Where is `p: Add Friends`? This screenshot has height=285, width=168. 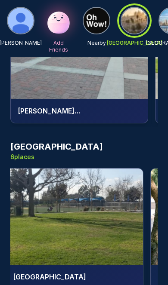 p: Add Friends is located at coordinates (58, 46).